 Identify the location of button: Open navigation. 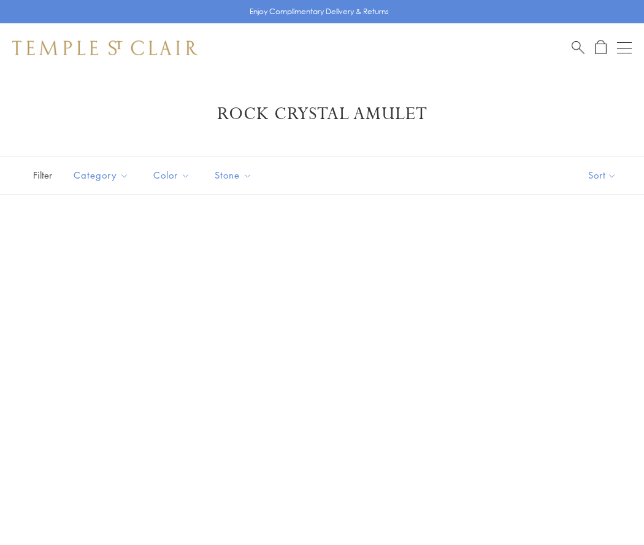
(625, 48).